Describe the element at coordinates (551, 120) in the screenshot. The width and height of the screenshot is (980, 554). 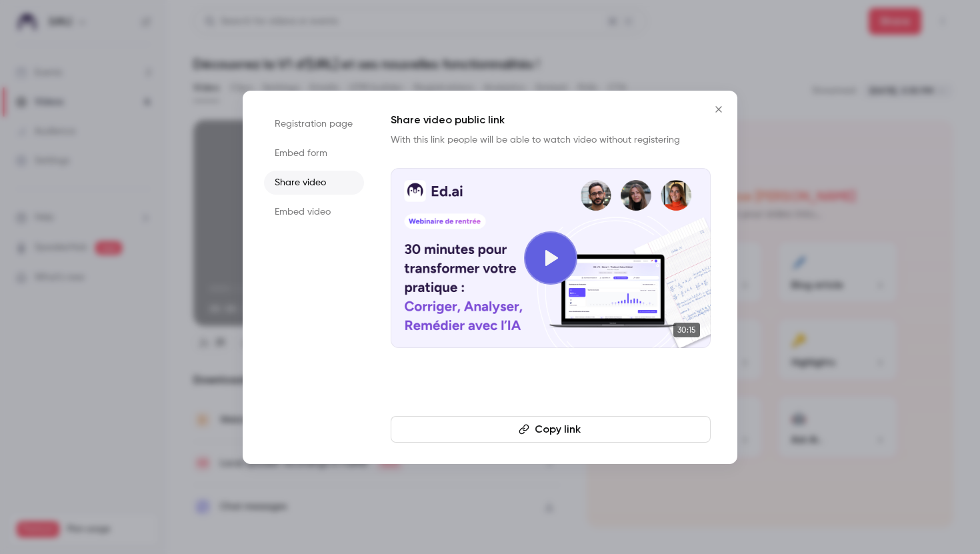
I see `h1: Share video public link` at that location.